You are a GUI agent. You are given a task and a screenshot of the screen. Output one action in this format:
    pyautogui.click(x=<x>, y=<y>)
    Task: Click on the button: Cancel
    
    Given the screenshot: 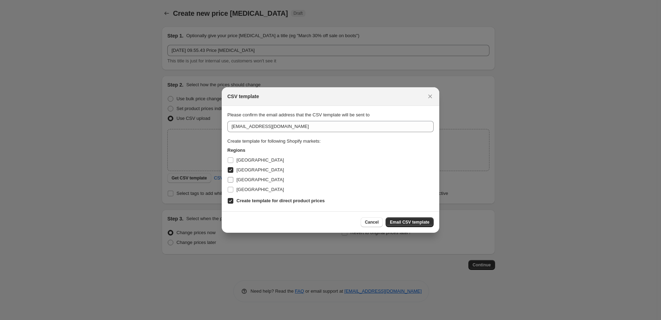 What is the action you would take?
    pyautogui.click(x=371, y=222)
    